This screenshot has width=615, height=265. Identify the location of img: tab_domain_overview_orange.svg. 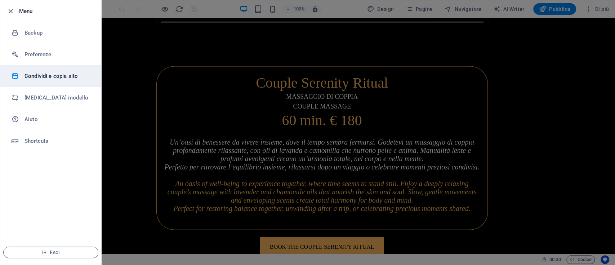
(33, 45).